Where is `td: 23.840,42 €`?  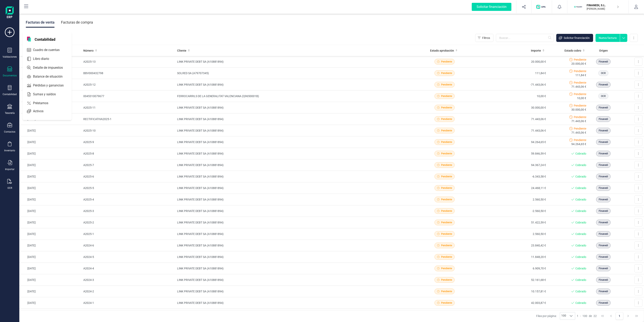
td: 23.840,42 € is located at coordinates (513, 246).